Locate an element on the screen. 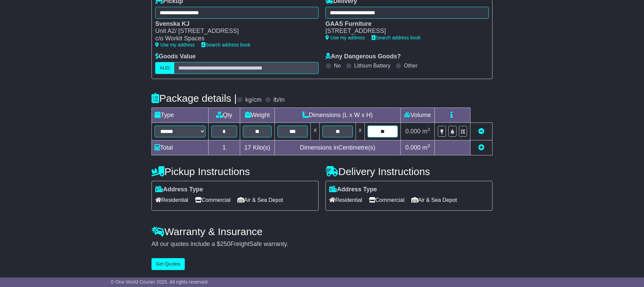 This screenshot has height=287, width=644. label: kg/cm is located at coordinates (254, 100).